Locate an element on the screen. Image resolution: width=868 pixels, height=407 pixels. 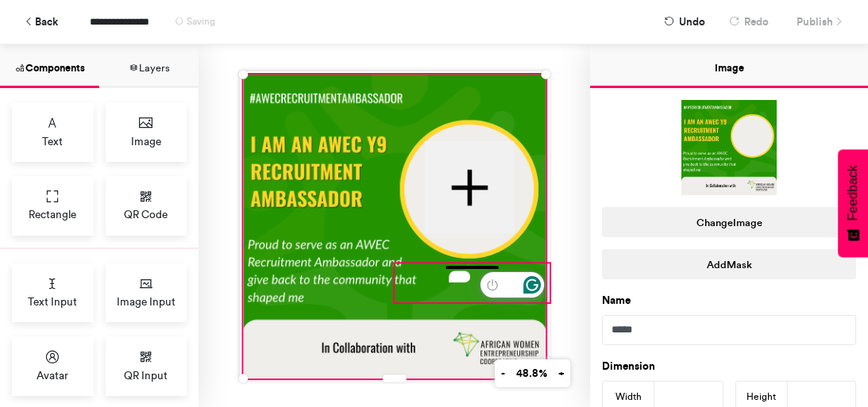
span: Avatar is located at coordinates (52, 376).